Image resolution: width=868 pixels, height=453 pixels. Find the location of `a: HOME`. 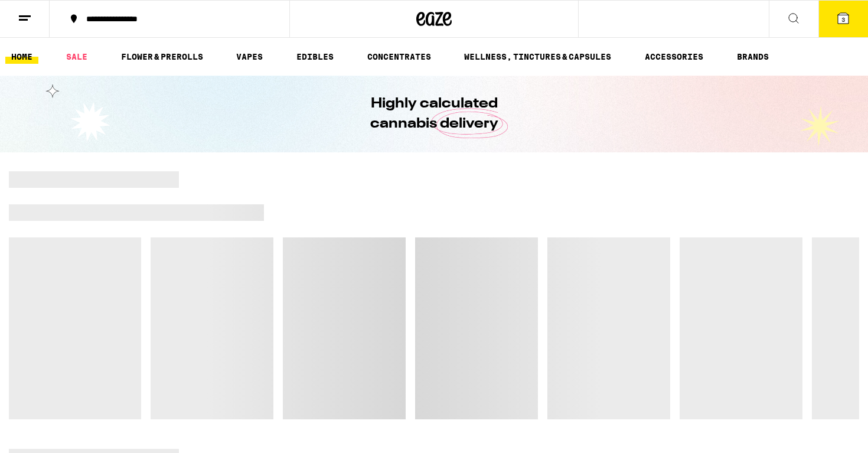

a: HOME is located at coordinates (22, 57).